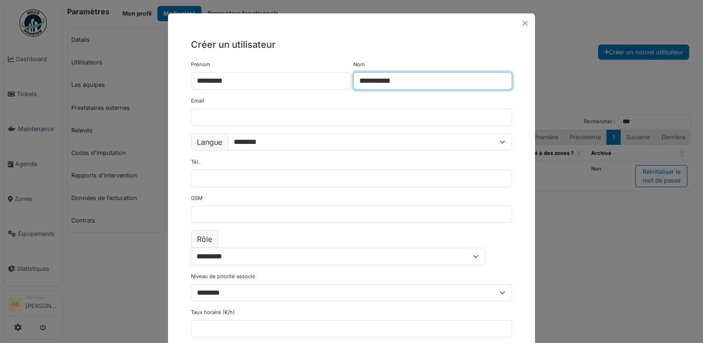 This screenshot has width=703, height=343. What do you see at coordinates (223, 276) in the screenshot?
I see `label: Niveau de priorité associé` at bounding box center [223, 276].